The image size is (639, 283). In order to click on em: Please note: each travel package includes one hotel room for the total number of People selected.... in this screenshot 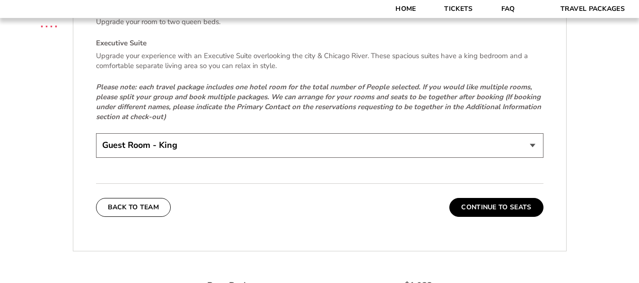, I will do `click(318, 102)`.